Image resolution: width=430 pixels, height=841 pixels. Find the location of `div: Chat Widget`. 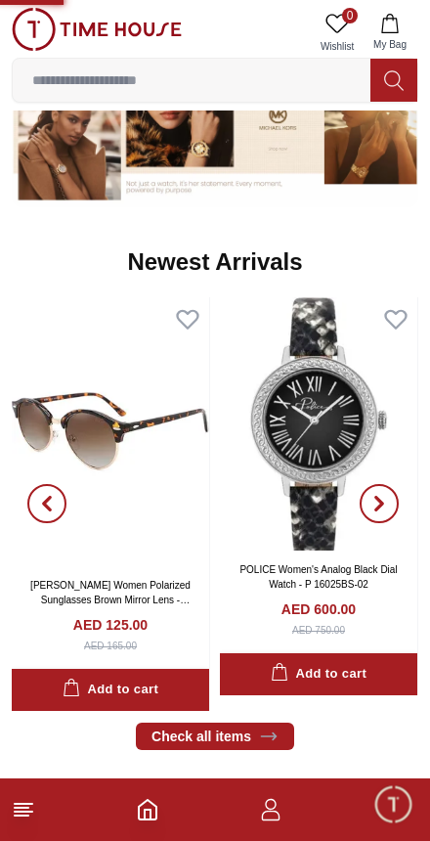

div: Chat Widget is located at coordinates (394, 805).